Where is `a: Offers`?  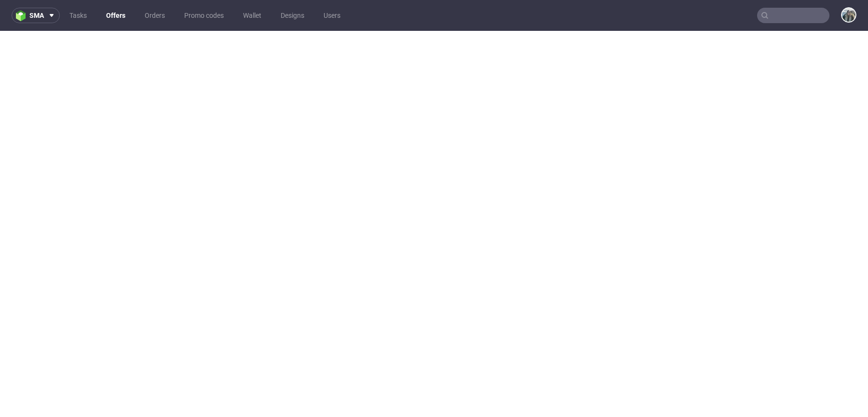 a: Offers is located at coordinates (116, 15).